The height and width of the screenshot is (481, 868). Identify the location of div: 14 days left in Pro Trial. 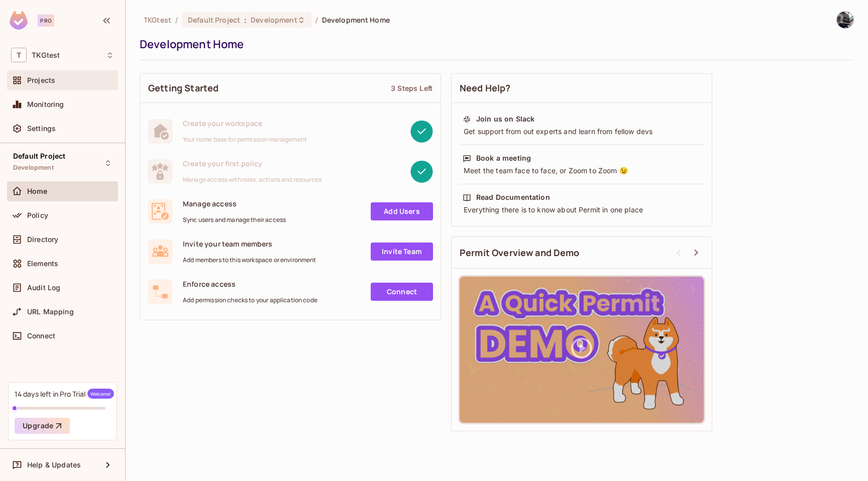
(65, 394).